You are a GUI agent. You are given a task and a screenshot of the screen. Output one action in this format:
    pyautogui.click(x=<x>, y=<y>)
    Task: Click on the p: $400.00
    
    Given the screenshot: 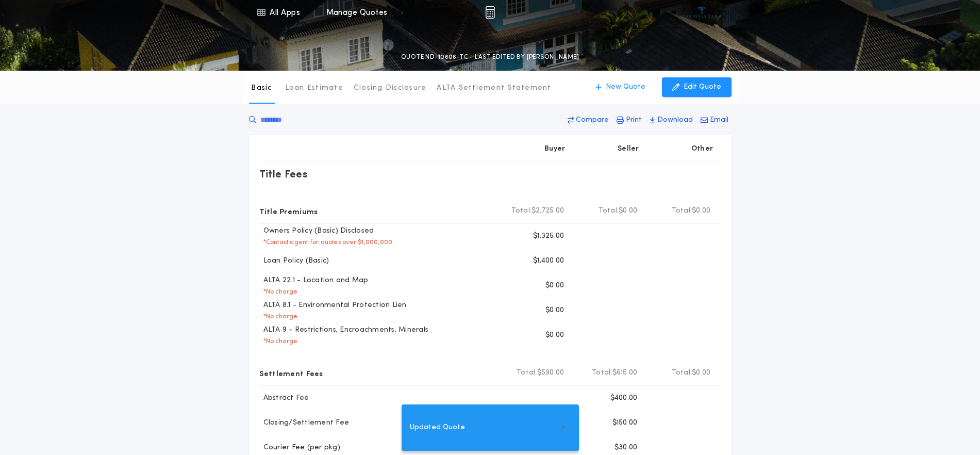 What is the action you would take?
    pyautogui.click(x=624, y=398)
    